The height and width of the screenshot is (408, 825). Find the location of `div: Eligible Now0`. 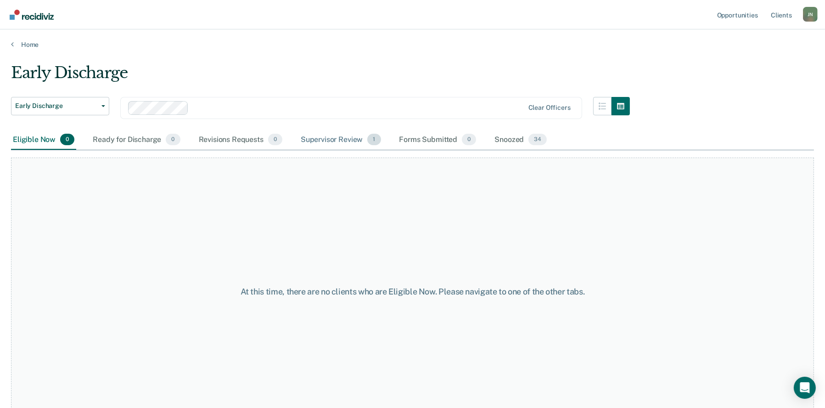

div: Eligible Now0 is located at coordinates (44, 140).